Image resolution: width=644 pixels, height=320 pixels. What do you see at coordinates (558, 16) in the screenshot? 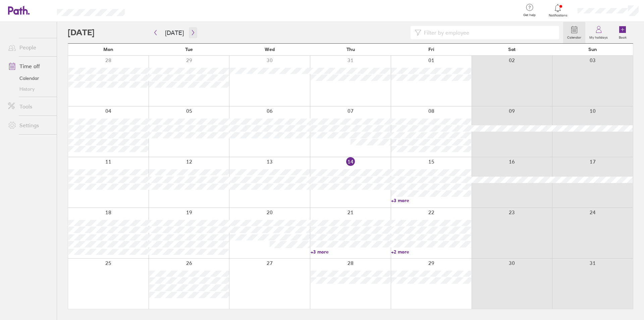
I see `span: Notifications` at bounding box center [558, 16].